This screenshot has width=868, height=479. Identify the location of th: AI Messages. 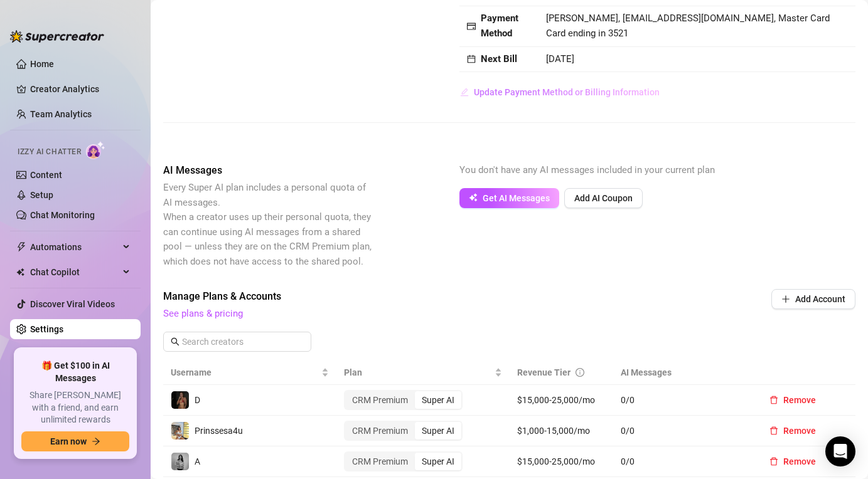
(682, 372).